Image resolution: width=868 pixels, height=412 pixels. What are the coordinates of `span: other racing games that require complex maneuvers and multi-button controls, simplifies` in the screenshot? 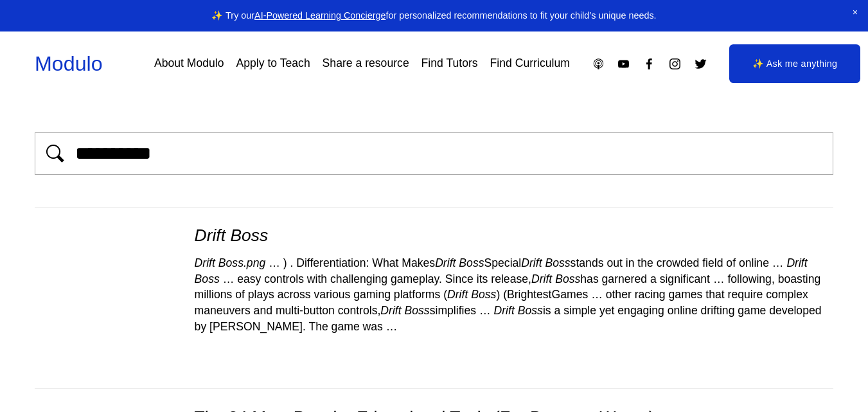 It's located at (502, 302).